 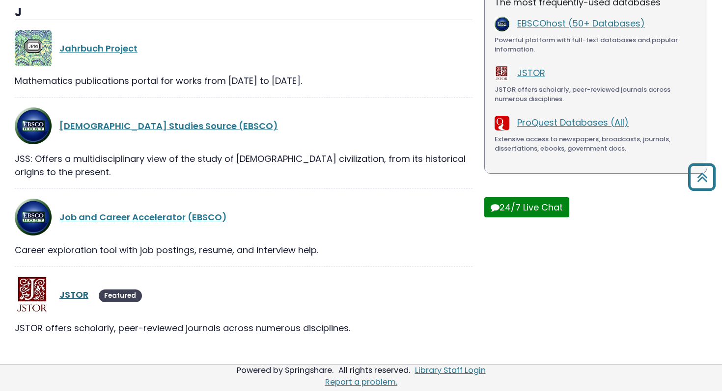 What do you see at coordinates (573, 122) in the screenshot?
I see `a: ProQuest Databases (All)` at bounding box center [573, 122].